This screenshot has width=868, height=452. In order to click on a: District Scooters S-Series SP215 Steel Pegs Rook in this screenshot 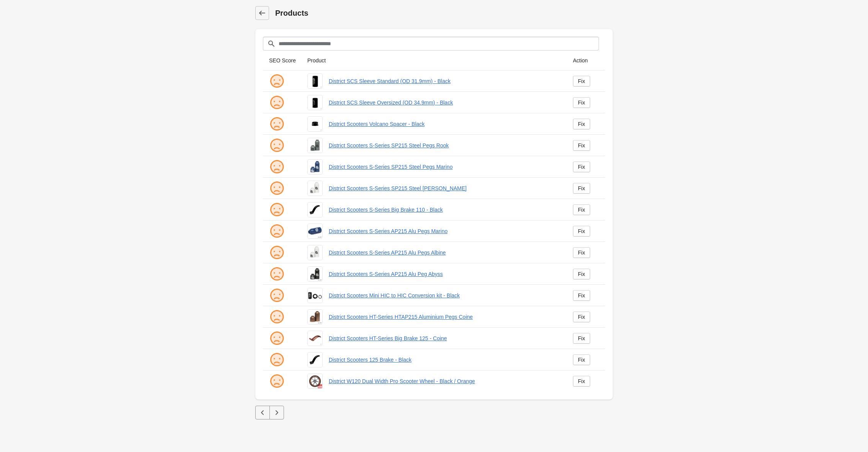, I will do `click(445, 145)`.